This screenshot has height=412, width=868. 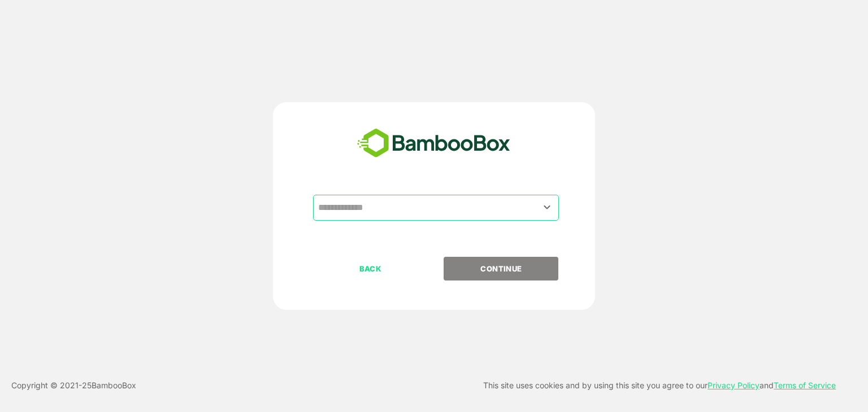 I want to click on p: This site uses cookies and by using this site you agree to our and, so click(x=659, y=385).